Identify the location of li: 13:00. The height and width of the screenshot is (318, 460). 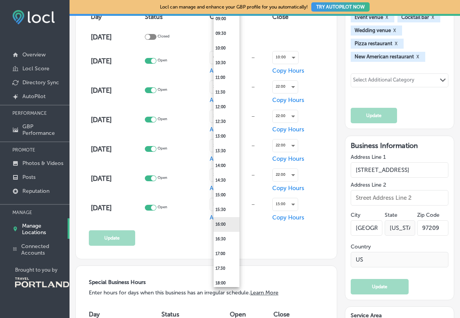
(226, 136).